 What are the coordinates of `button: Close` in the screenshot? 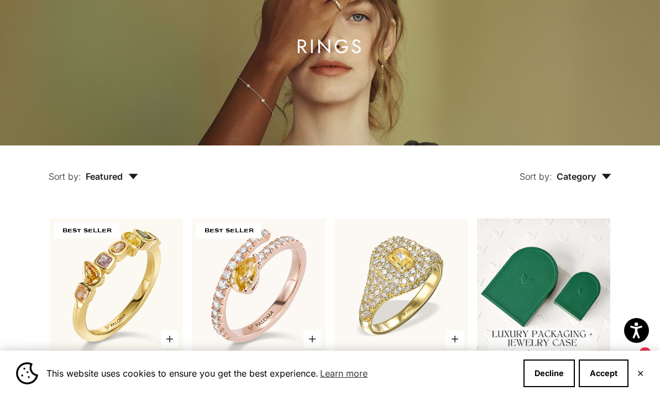 It's located at (640, 373).